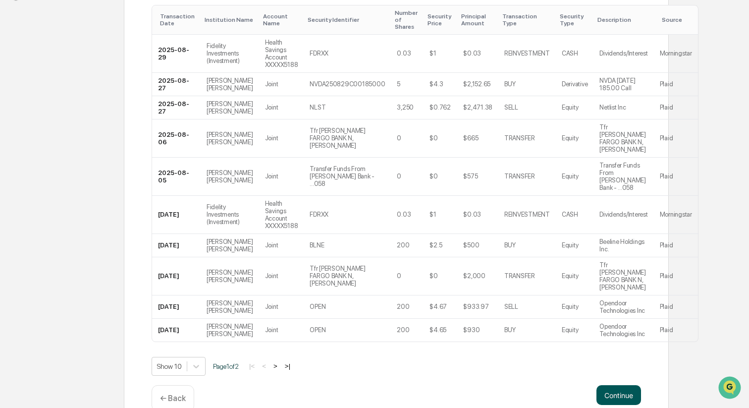  Describe the element at coordinates (405, 107) in the screenshot. I see `div: 3,250` at that location.